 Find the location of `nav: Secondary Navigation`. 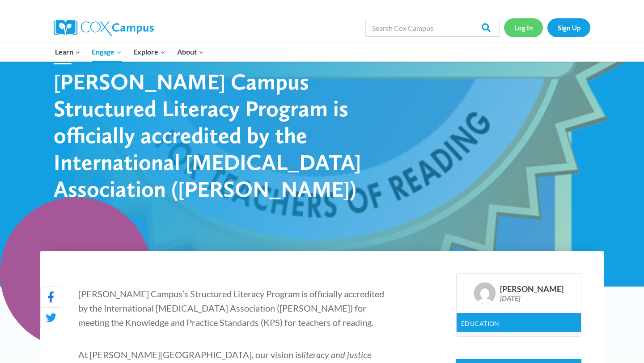

nav: Secondary Navigation is located at coordinates (547, 27).